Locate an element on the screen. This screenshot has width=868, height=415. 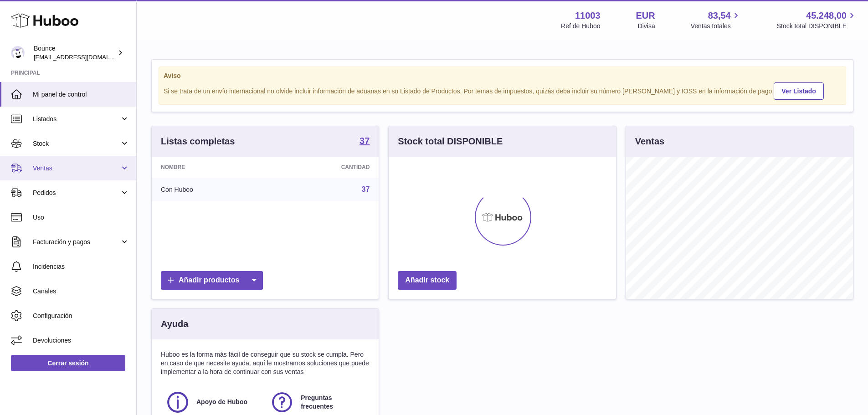
a: Apoyo de Huboo is located at coordinates (213, 402).